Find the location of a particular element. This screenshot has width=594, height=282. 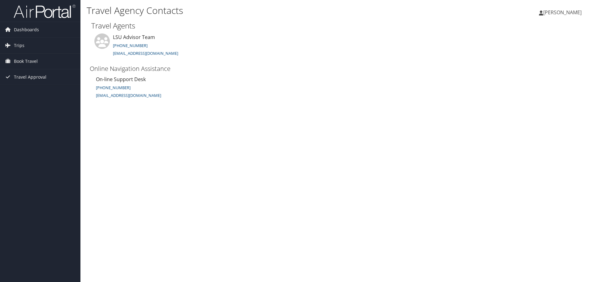

h3: Online Navigation Assistance is located at coordinates (150, 69).